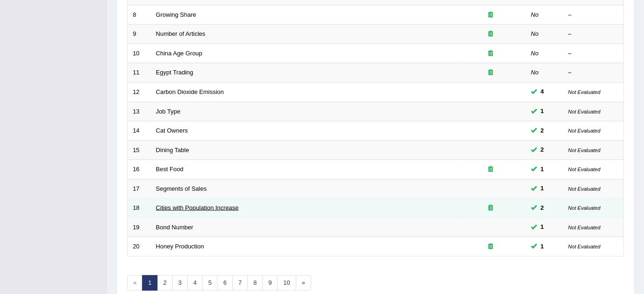 The width and height of the screenshot is (644, 294). Describe the element at coordinates (287, 283) in the screenshot. I see `a: 10` at that location.